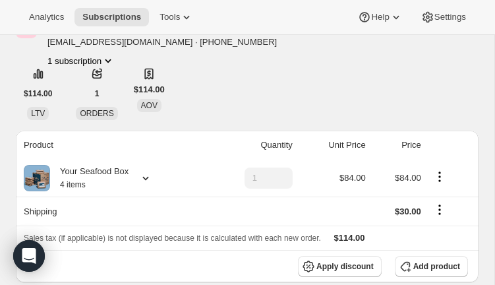  I want to click on span: Tools, so click(169, 17).